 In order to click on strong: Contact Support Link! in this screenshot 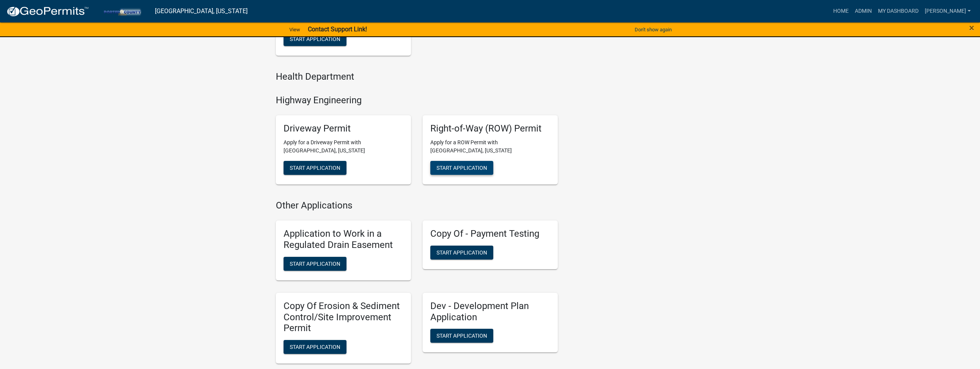, I will do `click(337, 29)`.